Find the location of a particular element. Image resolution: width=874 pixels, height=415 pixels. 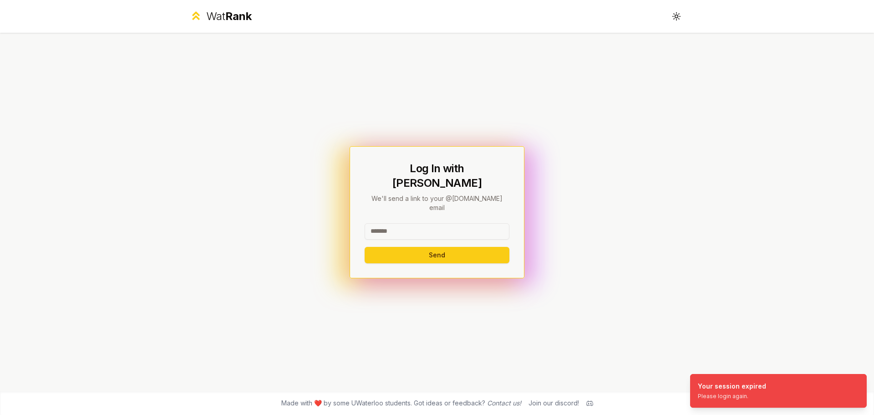

button: Send is located at coordinates (437, 255).